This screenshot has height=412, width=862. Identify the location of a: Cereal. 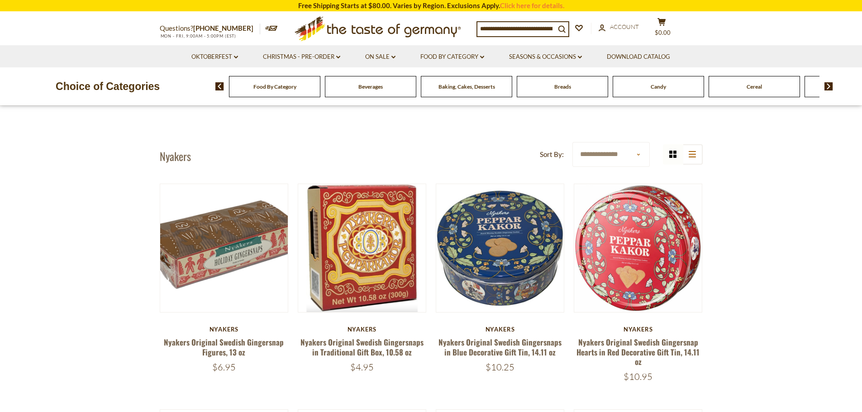
(754, 86).